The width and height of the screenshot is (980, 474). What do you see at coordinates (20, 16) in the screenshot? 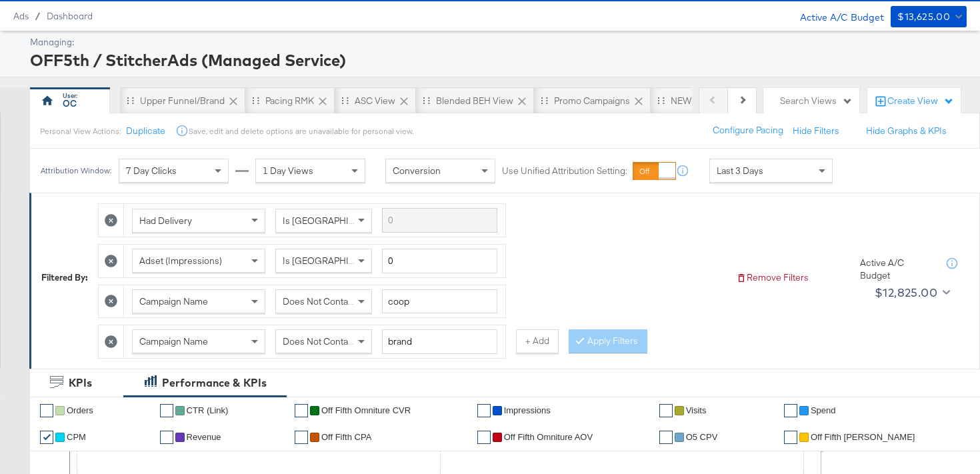
I see `span: Ads` at bounding box center [20, 16].